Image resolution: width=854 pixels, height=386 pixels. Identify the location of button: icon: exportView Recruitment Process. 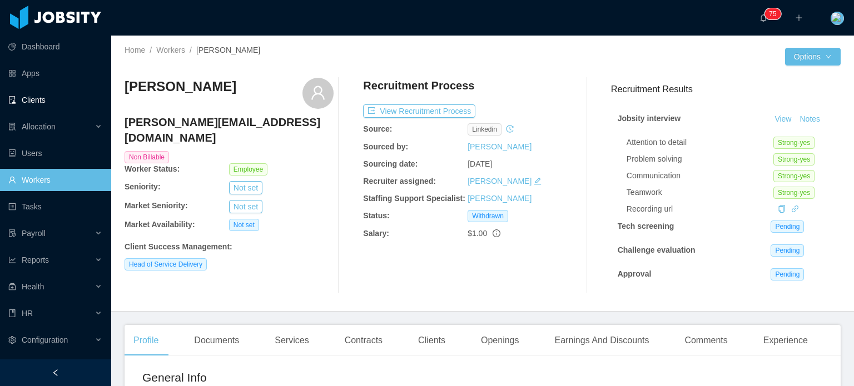
(419, 111).